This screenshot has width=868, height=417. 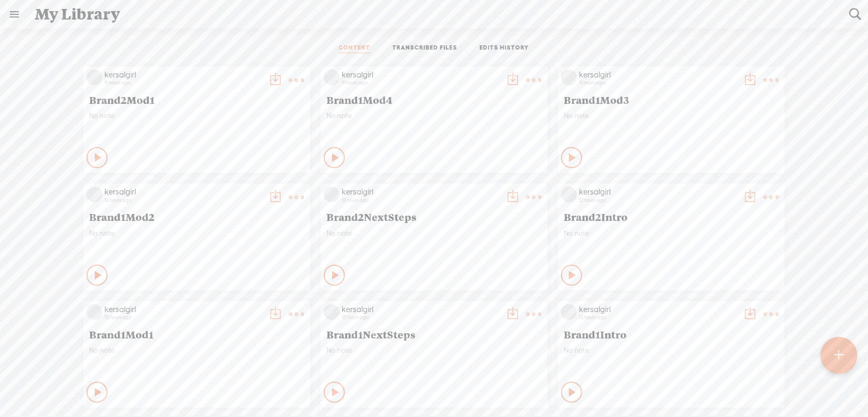 I want to click on span: Brand1Intro, so click(x=671, y=334).